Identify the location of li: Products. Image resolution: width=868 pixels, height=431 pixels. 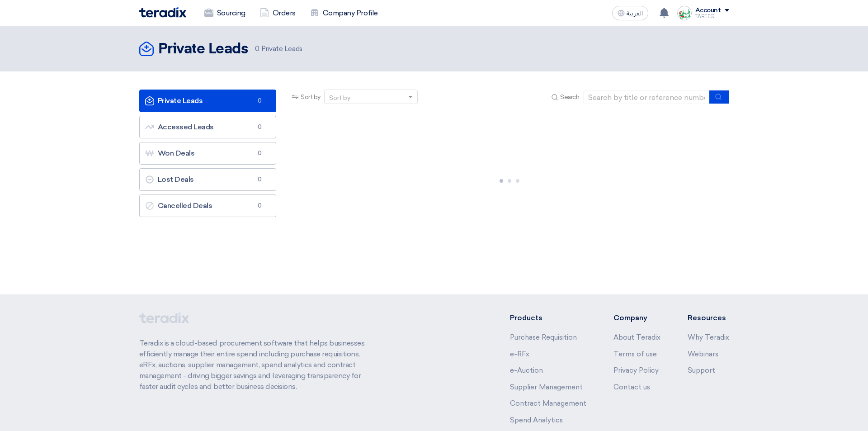
(548, 318).